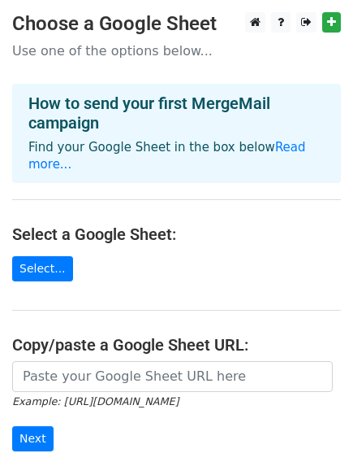  What do you see at coordinates (42, 268) in the screenshot?
I see `a: Select...` at bounding box center [42, 268].